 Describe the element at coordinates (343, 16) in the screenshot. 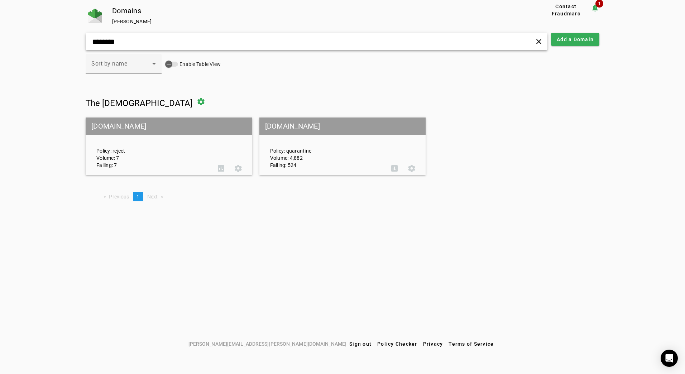

I see `app-page-header: Domains` at that location.